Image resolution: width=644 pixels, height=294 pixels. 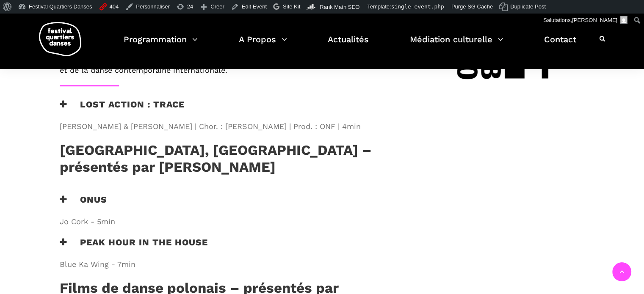 I want to click on span: Blue Ka Wing - 7min, so click(x=226, y=265).